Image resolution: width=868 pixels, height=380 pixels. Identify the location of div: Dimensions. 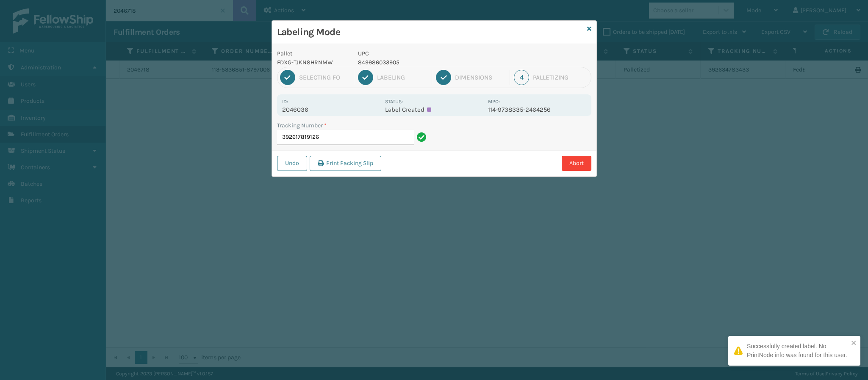
(480, 77).